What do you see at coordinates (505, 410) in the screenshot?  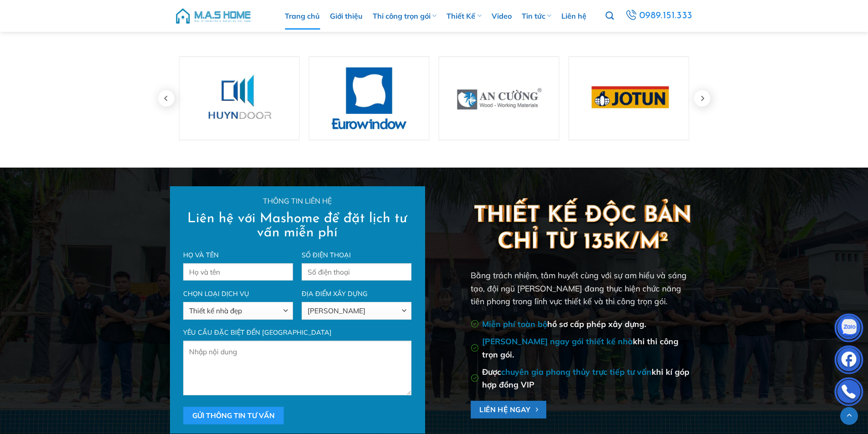 I see `span: Liên hệ ngay` at bounding box center [505, 410].